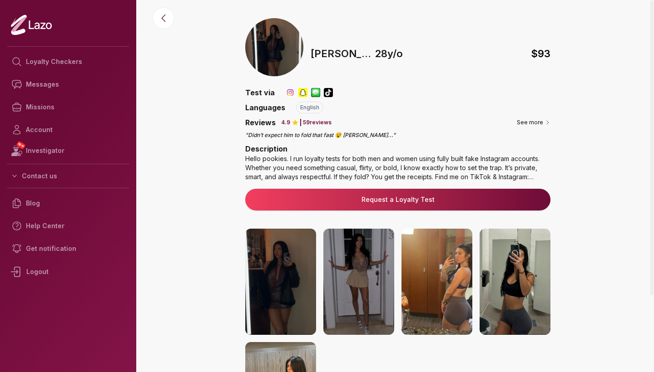 This screenshot has height=372, width=654. I want to click on a: Account, so click(68, 130).